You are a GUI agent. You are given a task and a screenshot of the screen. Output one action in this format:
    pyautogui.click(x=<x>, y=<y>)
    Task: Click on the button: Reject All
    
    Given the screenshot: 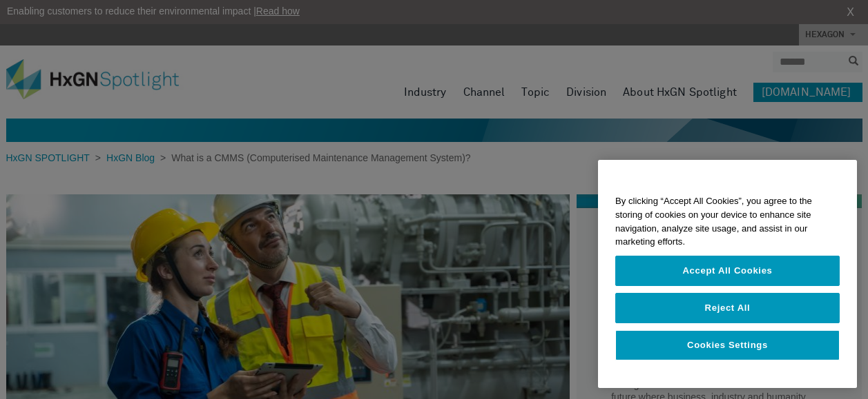 What is the action you would take?
    pyautogui.click(x=727, y=308)
    